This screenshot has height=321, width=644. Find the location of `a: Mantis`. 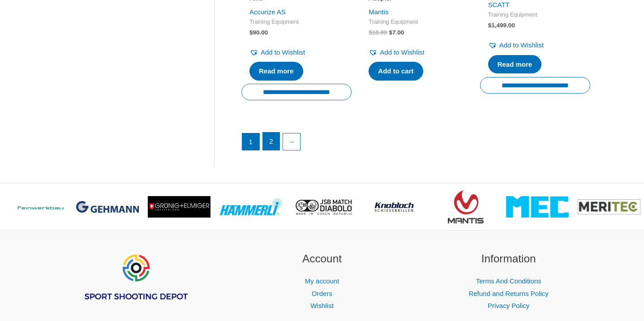

a: Mantis is located at coordinates (379, 11).